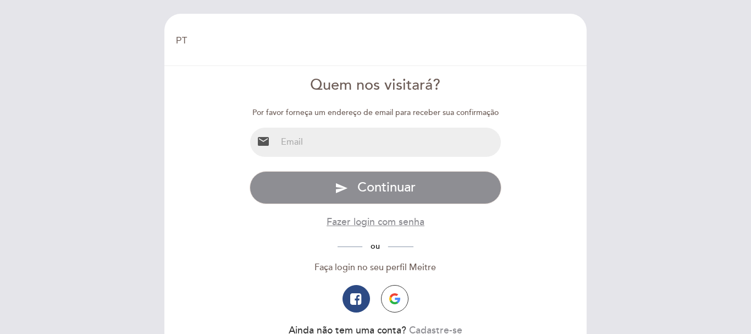 This screenshot has height=334, width=751. I want to click on div: Por favor forneça um endereço de email para receber sua confirmação, so click(375, 113).